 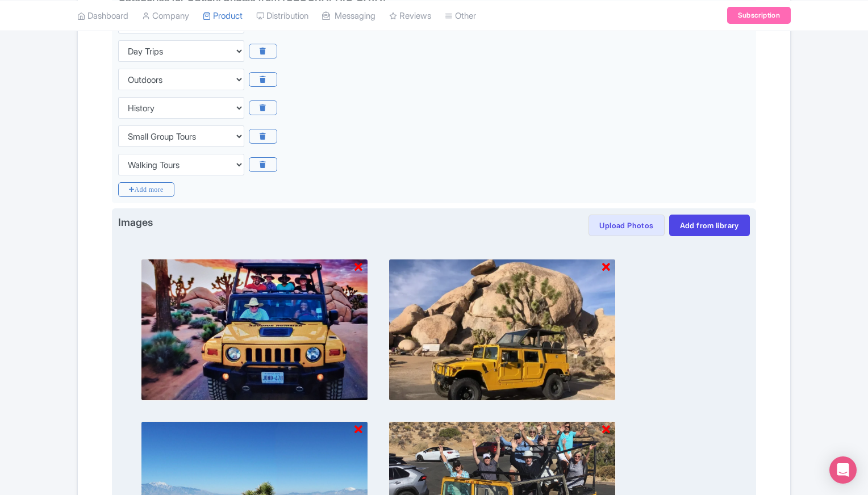 I want to click on img: if52svhpsqlfoueiafcc.webp, so click(x=502, y=330).